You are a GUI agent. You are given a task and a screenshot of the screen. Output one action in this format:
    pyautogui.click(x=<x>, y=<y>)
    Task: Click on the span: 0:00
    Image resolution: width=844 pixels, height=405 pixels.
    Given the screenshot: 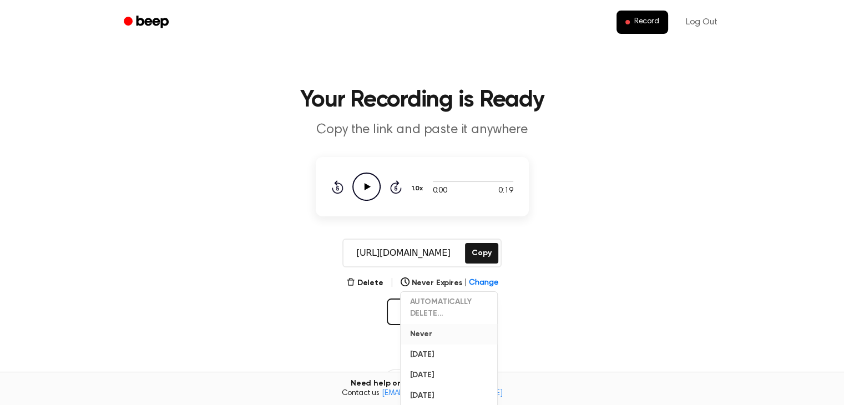 What is the action you would take?
    pyautogui.click(x=440, y=191)
    